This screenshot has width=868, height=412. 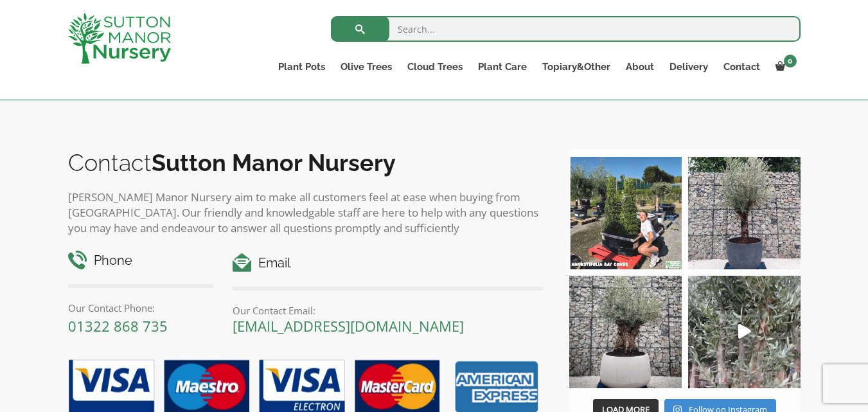 What do you see at coordinates (117, 326) in the screenshot?
I see `a: 01322 868 735` at bounding box center [117, 326].